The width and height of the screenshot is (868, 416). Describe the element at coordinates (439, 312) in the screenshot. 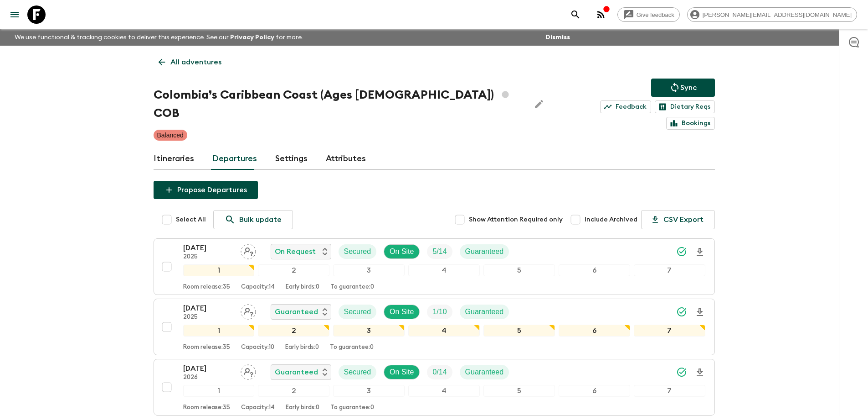

I see `p: 1 / 10` at that location.